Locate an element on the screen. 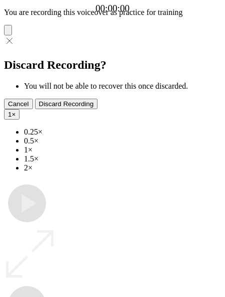 This screenshot has width=225, height=297. button: Cancel is located at coordinates (18, 104).